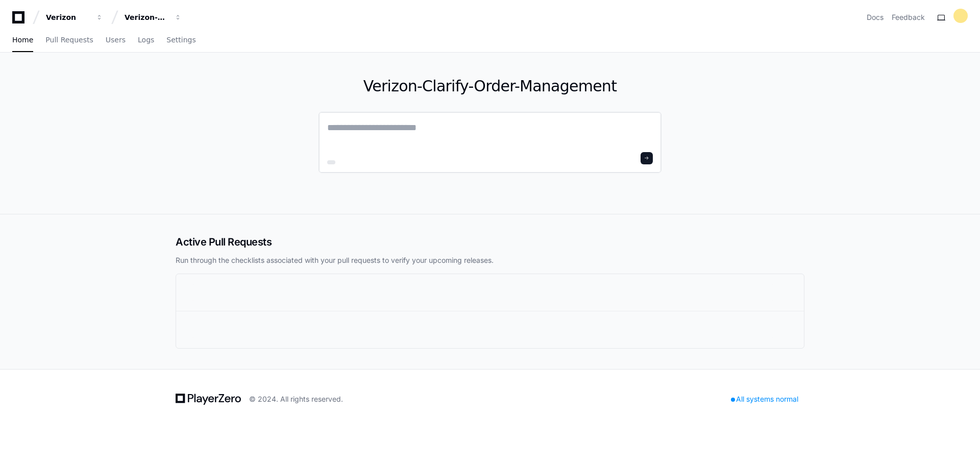  Describe the element at coordinates (22, 40) in the screenshot. I see `span: Home` at that location.